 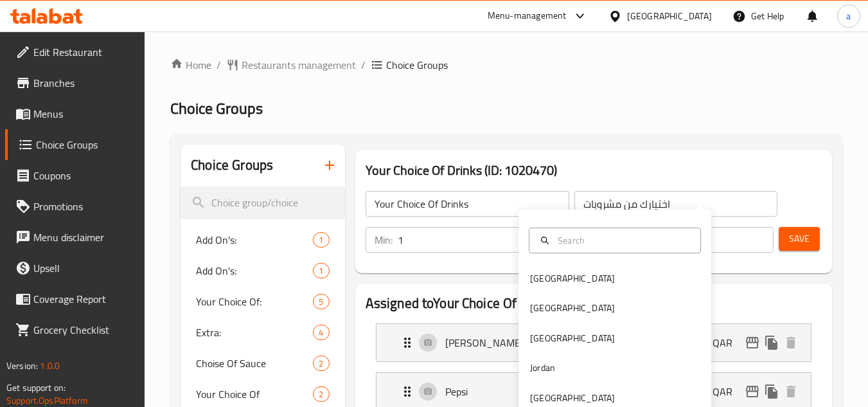 I want to click on span: 4, so click(x=320, y=333).